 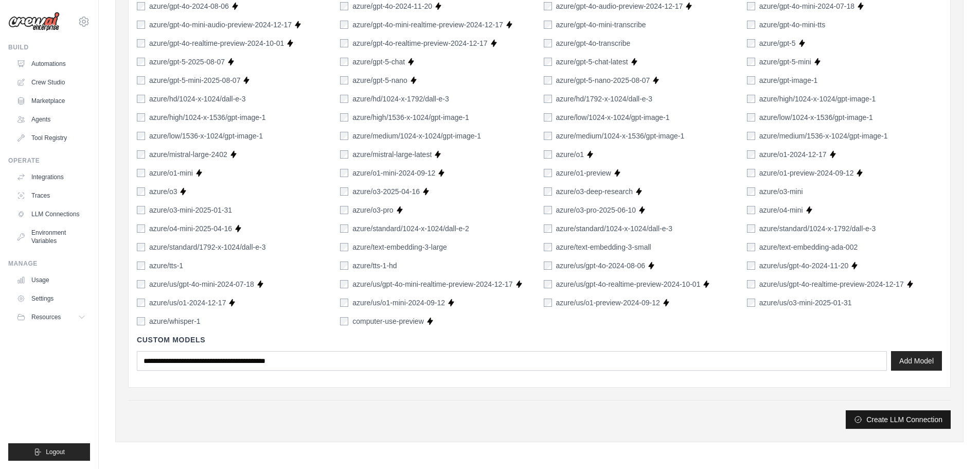 I want to click on a: Integrations, so click(x=51, y=177).